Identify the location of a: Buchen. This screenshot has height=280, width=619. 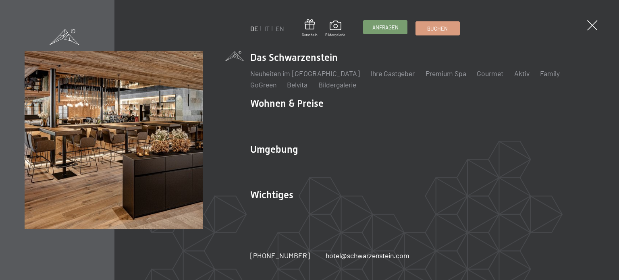
(438, 28).